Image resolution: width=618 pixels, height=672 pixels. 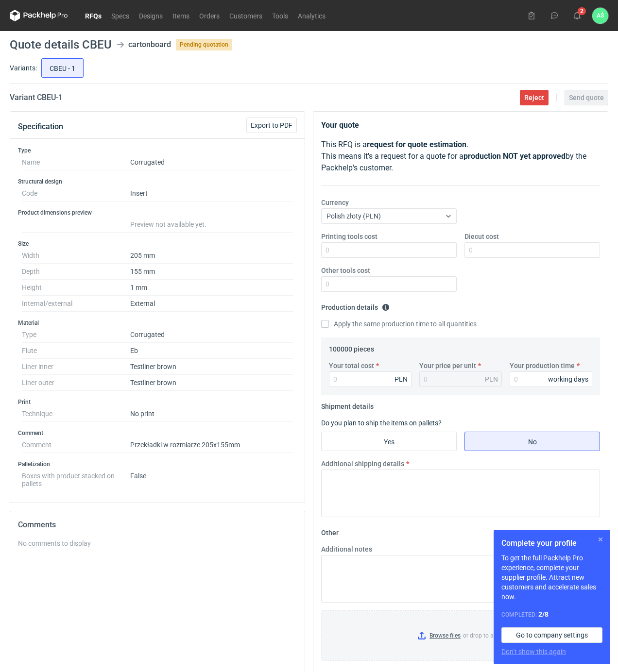 What do you see at coordinates (578, 16) in the screenshot?
I see `button: 2` at bounding box center [578, 16].